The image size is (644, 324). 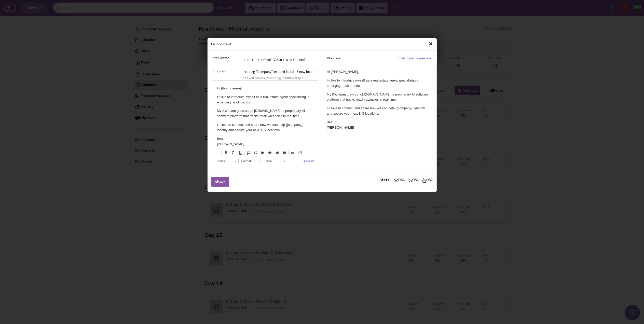 I want to click on h4: Edit content, so click(x=221, y=44).